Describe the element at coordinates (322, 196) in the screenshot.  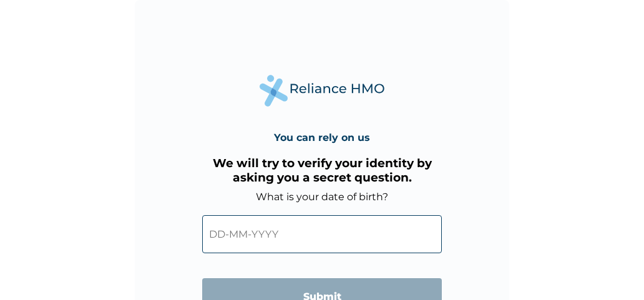
I see `label: What is your date of birth?` at that location.